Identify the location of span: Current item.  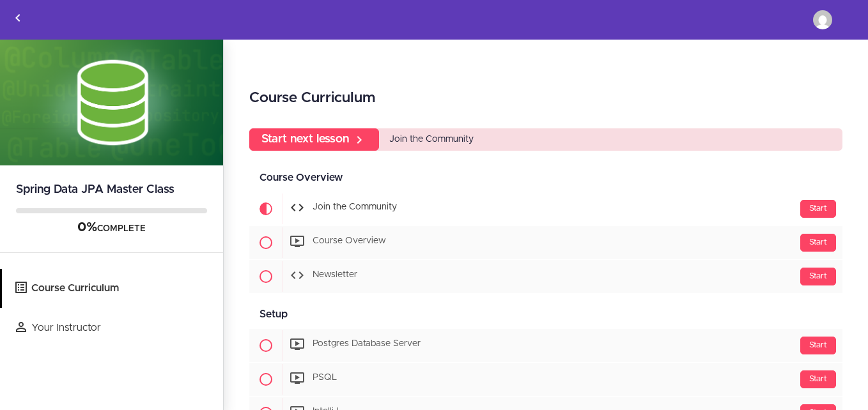
(266, 208).